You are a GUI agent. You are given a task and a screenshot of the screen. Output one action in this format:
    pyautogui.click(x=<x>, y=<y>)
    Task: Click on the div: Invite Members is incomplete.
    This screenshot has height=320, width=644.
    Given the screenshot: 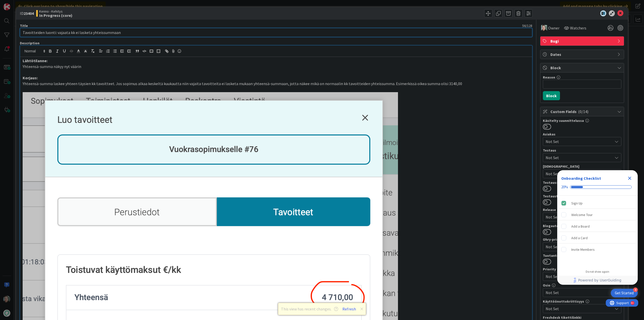 What is the action you would take?
    pyautogui.click(x=597, y=250)
    